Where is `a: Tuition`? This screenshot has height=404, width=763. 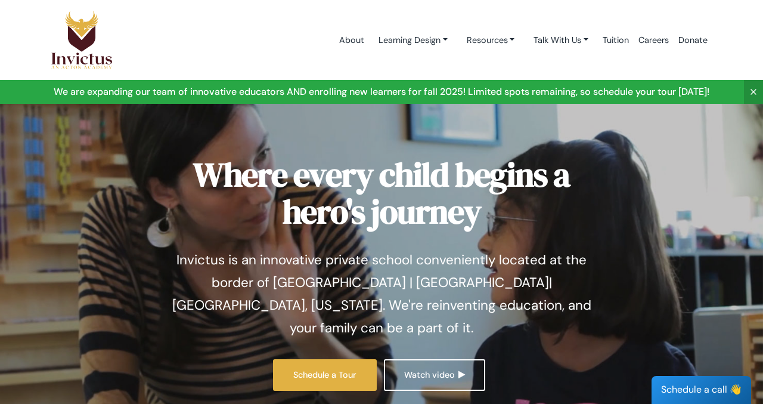 a: Tuition is located at coordinates (616, 40).